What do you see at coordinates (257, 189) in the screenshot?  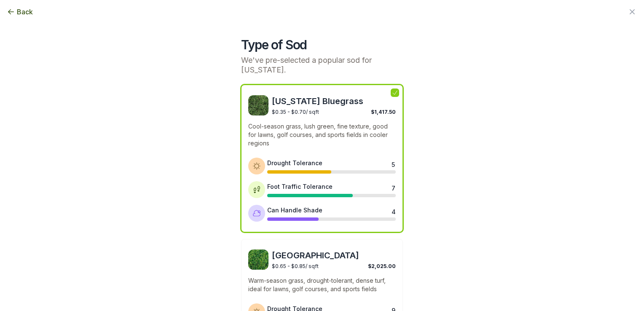 I see `img: Foot traffic tolerance icon` at bounding box center [257, 189].